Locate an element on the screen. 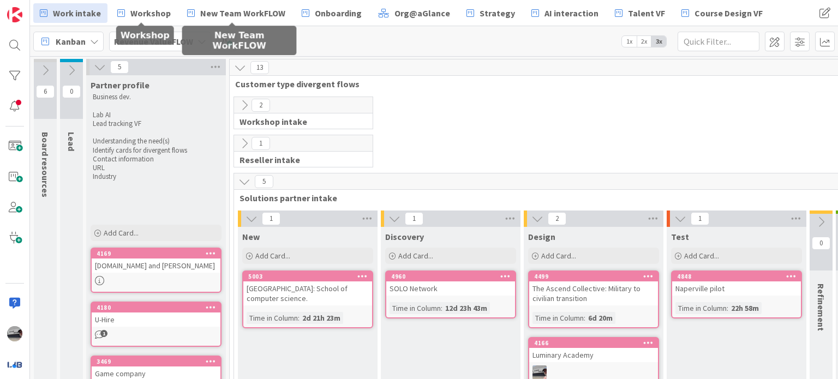 This screenshot has width=838, height=379. p: Lead tracking VF is located at coordinates (156, 124).